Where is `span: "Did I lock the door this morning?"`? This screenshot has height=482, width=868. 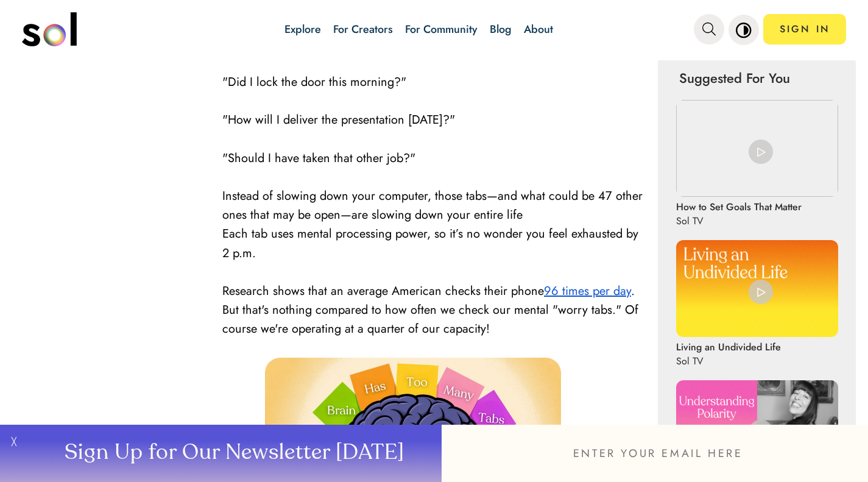
span: "Did I lock the door this morning?" is located at coordinates (314, 82).